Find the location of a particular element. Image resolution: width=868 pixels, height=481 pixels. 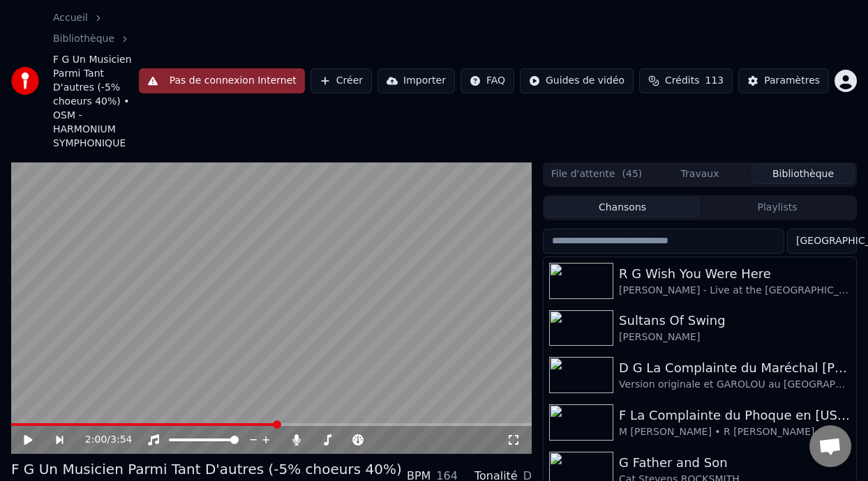

span: Crédits is located at coordinates (681, 81).